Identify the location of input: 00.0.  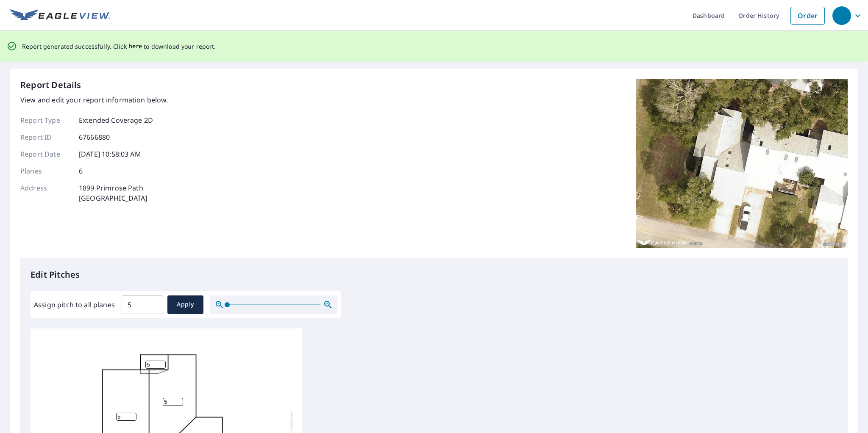
(143, 305).